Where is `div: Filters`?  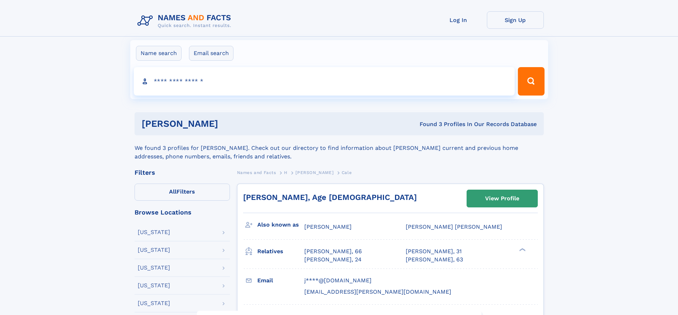
div: Filters is located at coordinates (182, 173).